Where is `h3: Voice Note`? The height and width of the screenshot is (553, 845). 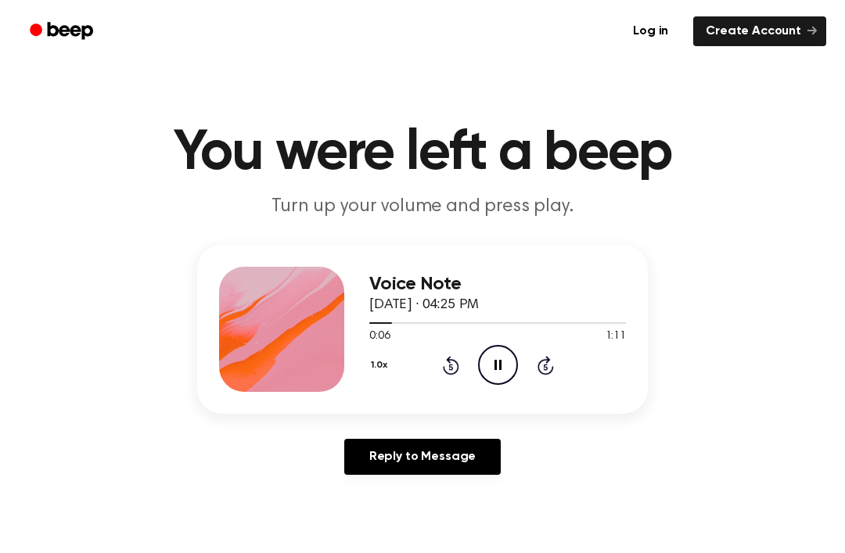 h3: Voice Note is located at coordinates (498, 284).